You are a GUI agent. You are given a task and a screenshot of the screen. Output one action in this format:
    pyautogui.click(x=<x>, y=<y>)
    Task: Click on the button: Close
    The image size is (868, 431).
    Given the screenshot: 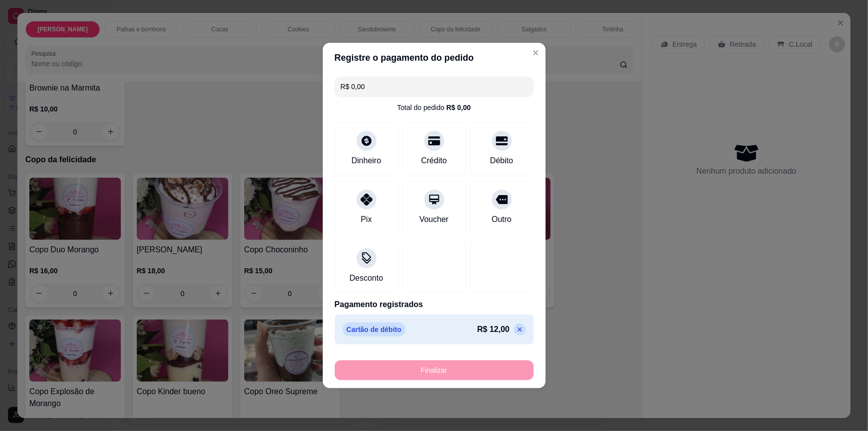 What is the action you would take?
    pyautogui.click(x=536, y=53)
    